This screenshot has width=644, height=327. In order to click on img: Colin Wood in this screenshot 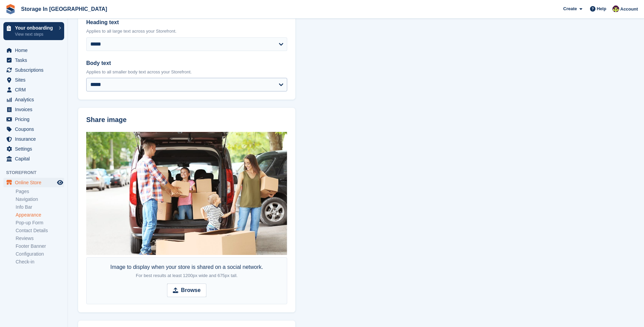, I will do `click(616, 9)`.